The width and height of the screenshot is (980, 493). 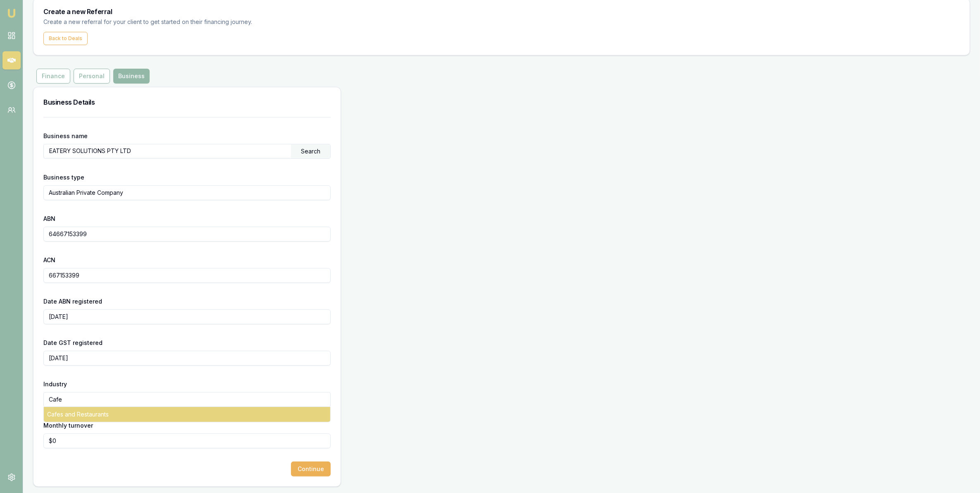 I want to click on p: Create a new referral for your client to get started on their financing journey., so click(x=149, y=22).